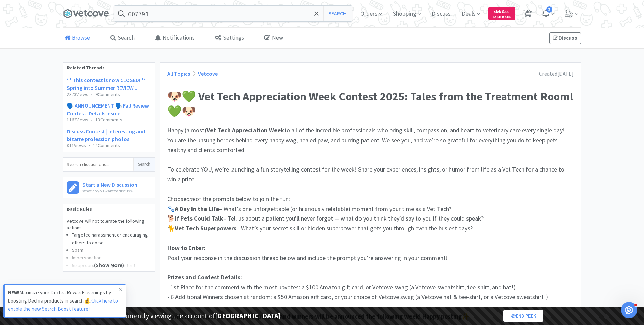  Describe the element at coordinates (335, 209) in the screenshot. I see `span: – What’s one unforgettable (or hilariously relatable) moment from your time as a Vet Tech?` at that location.